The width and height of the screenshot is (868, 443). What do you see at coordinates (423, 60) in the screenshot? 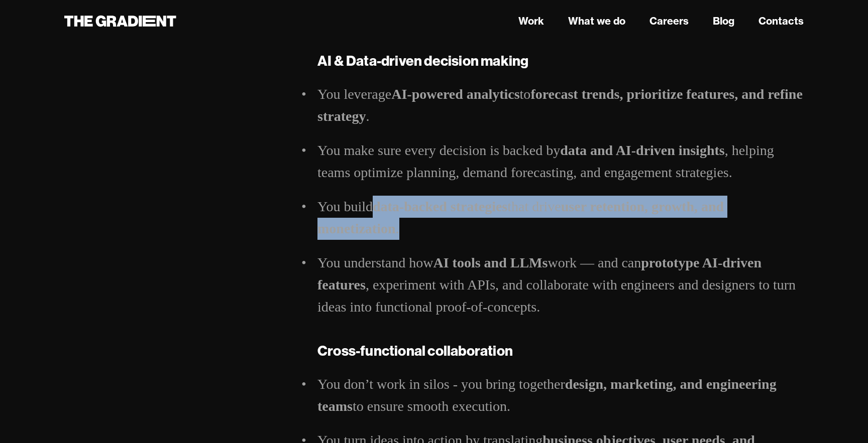
I see `strong: AI & Data-driven decision making` at bounding box center [423, 60].